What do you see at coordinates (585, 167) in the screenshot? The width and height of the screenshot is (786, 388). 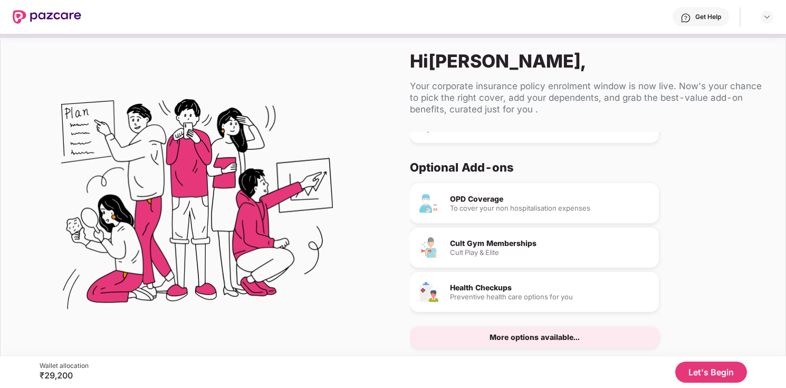 I see `div: Optional Add-ons` at bounding box center [585, 167].